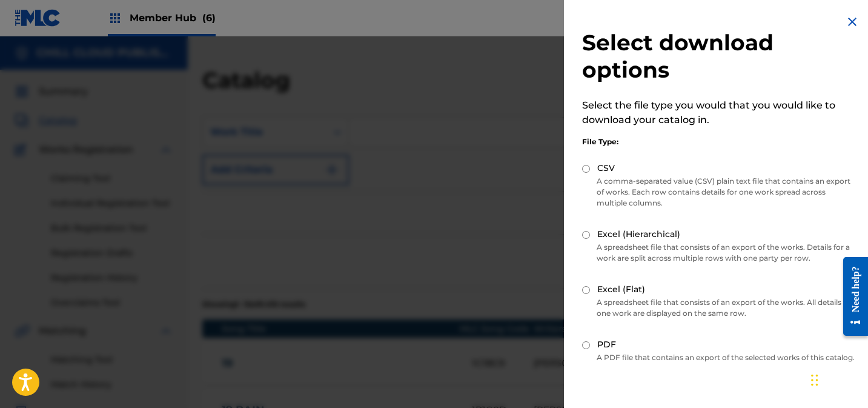 The image size is (868, 408). Describe the element at coordinates (838, 379) in the screenshot. I see `div: Chat Widget` at that location.